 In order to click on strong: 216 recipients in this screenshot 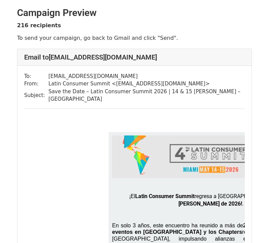, I will do `click(39, 25)`.